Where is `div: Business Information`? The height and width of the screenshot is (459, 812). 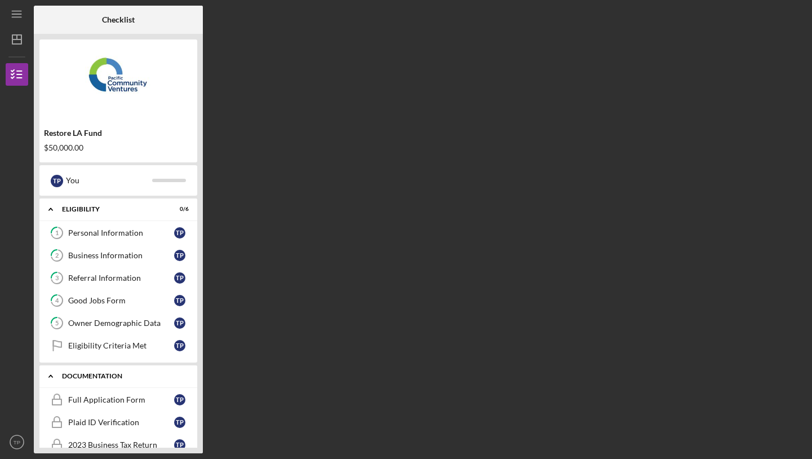 div: Business Information is located at coordinates (121, 255).